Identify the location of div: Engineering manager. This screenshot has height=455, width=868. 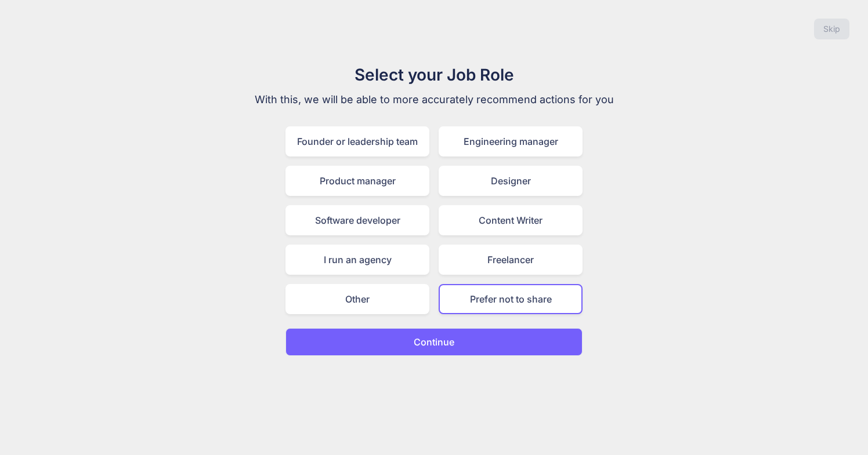
(511, 141).